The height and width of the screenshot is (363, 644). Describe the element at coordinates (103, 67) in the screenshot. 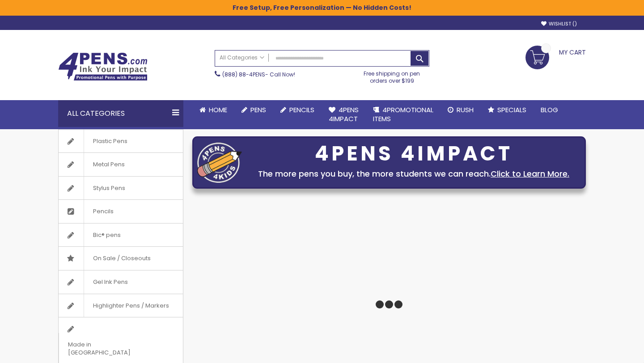

I see `img: 4Pens Custom Pens and Promotional Products` at that location.